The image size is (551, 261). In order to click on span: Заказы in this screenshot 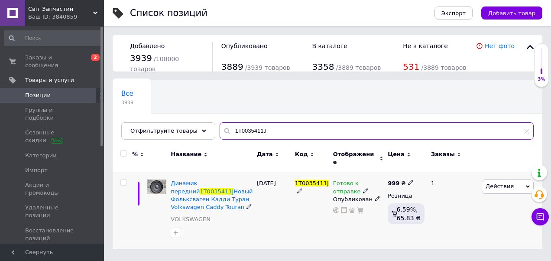, I will do `click(443, 154)`.